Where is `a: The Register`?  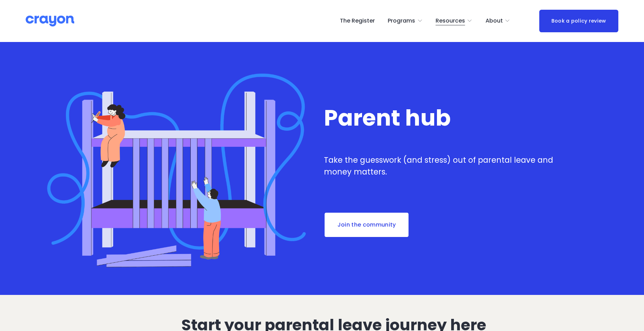 a: The Register is located at coordinates (357, 21).